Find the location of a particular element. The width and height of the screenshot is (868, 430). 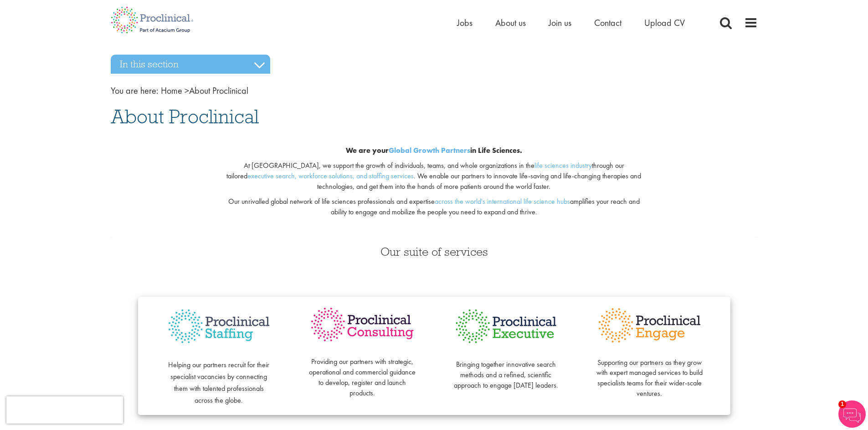

a: About us is located at coordinates (511, 23).